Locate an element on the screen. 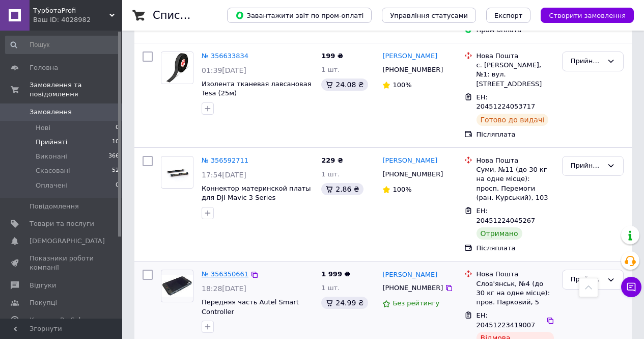 This screenshot has width=644, height=339. span: Нові is located at coordinates (42, 128).